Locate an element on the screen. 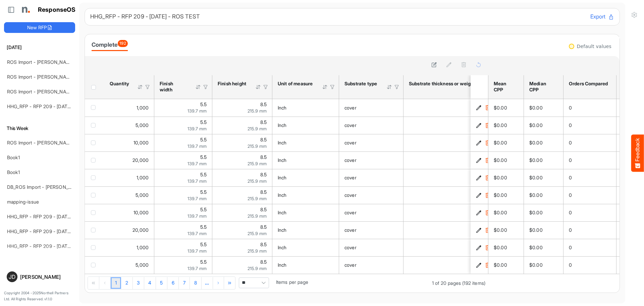 The width and height of the screenshot is (644, 306). div: Pager Container is located at coordinates (287, 283).